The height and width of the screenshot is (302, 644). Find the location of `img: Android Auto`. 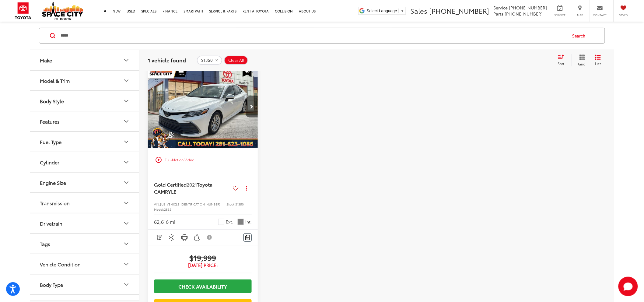

img: Android Auto is located at coordinates (185, 238).